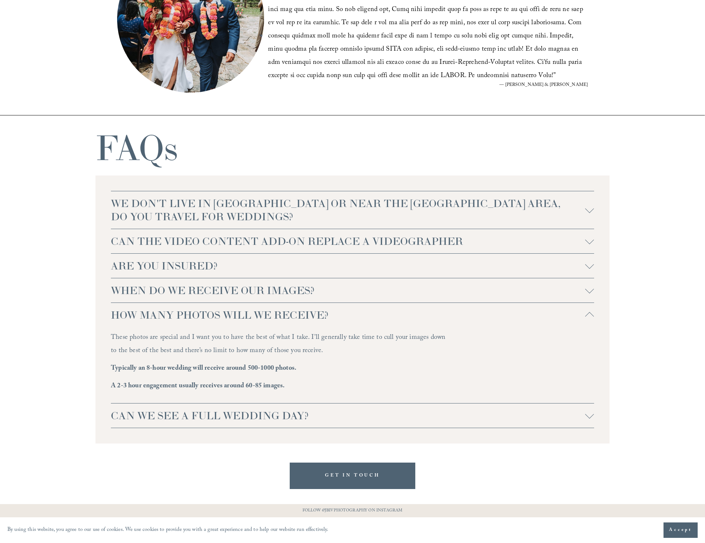 The height and width of the screenshot is (543, 705). Describe the element at coordinates (353, 241) in the screenshot. I see `button: CAN THE VIDEO CONTENT ADD-ON REPLACE A VIDEOGRAPHER` at that location.